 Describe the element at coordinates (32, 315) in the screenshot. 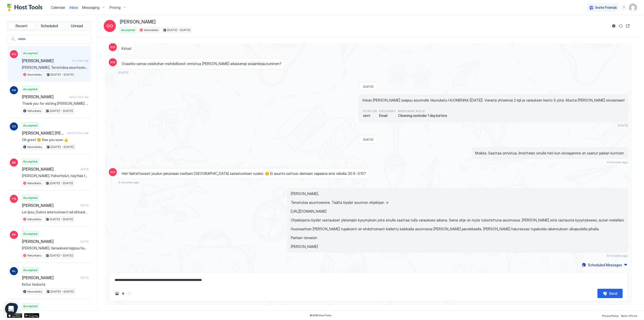

I see `div: Google Play Store` at that location.